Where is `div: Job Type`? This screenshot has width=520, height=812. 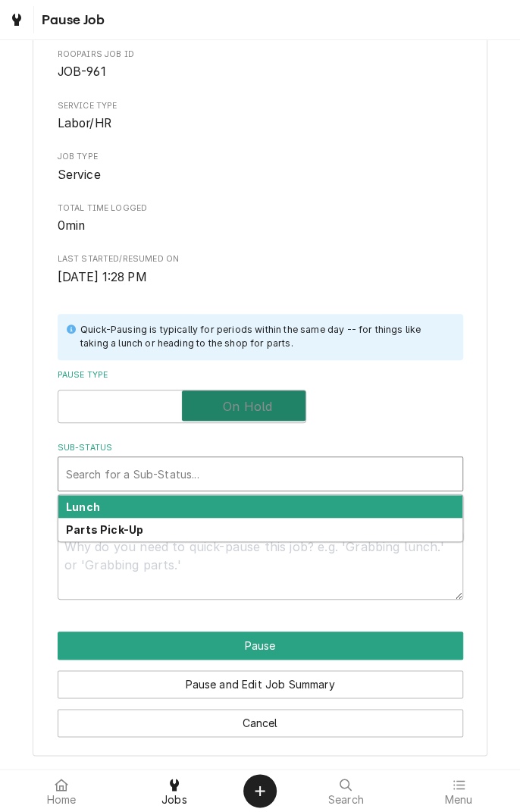
div: Job Type is located at coordinates (260, 167).